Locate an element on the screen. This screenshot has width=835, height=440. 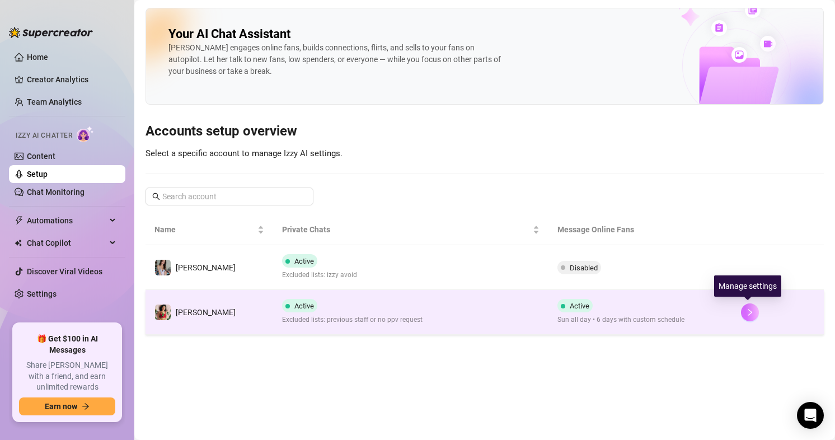
span: thunderbolt is located at coordinates (19, 220).